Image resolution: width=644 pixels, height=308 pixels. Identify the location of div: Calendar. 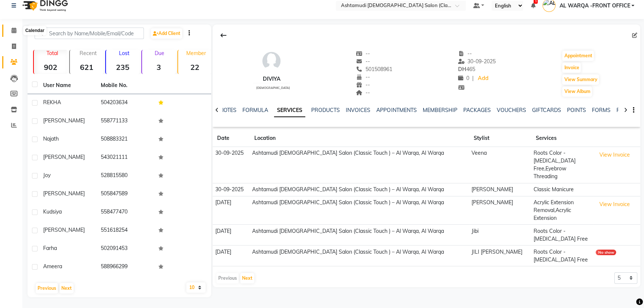
(35, 31).